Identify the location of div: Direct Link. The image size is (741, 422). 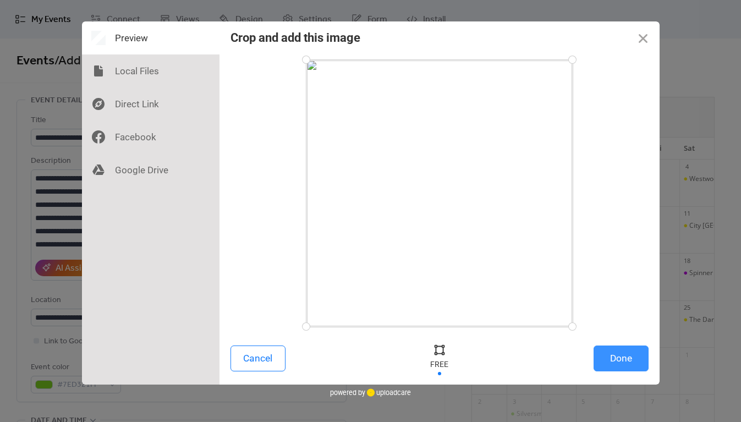
(151, 104).